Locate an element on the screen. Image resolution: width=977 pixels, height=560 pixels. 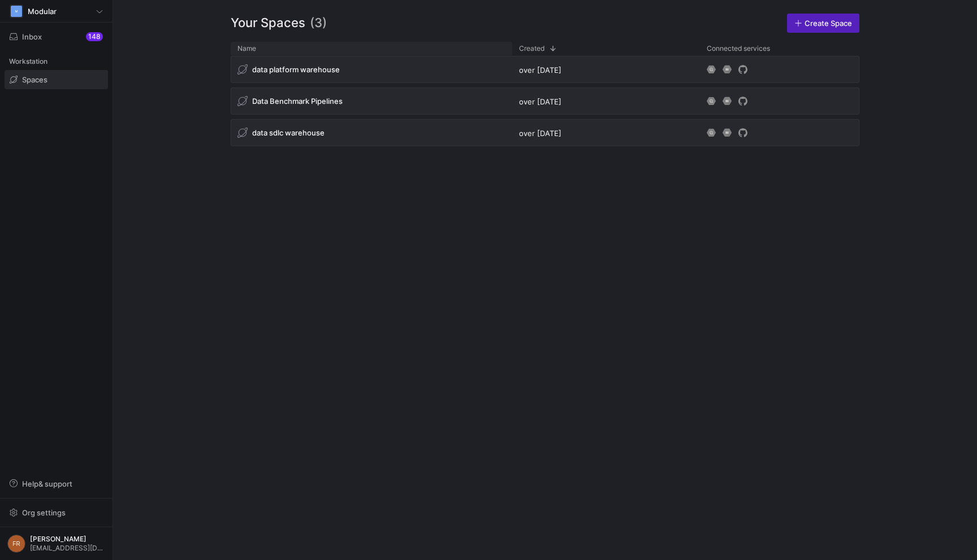
span: (3) is located at coordinates (318, 23).